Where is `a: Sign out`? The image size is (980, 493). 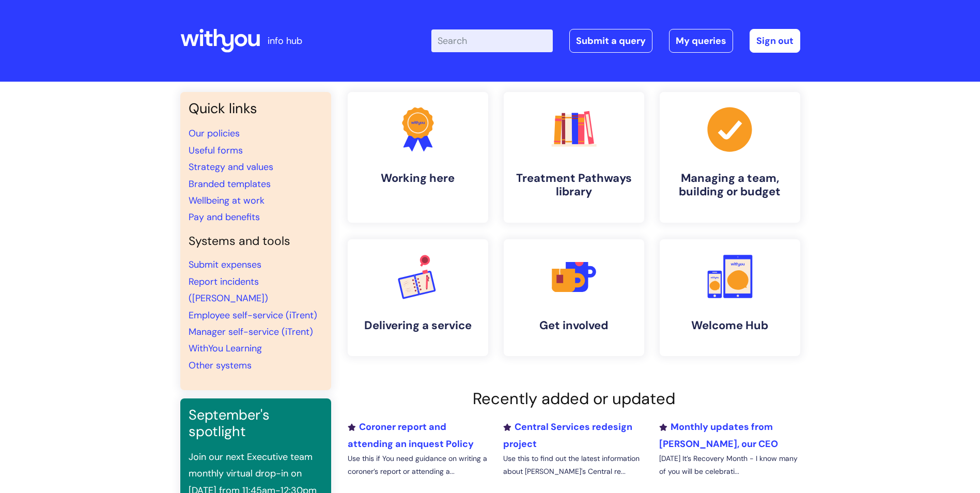
a: Sign out is located at coordinates (775, 41).